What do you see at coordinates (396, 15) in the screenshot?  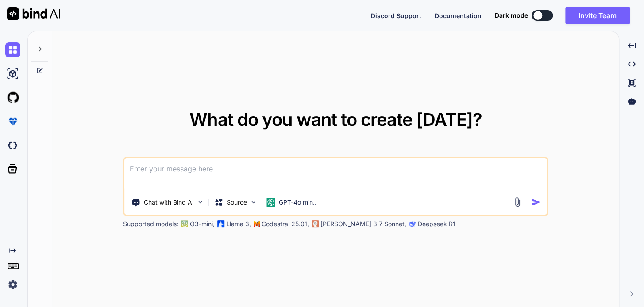 I see `span: Discord Support` at bounding box center [396, 15].